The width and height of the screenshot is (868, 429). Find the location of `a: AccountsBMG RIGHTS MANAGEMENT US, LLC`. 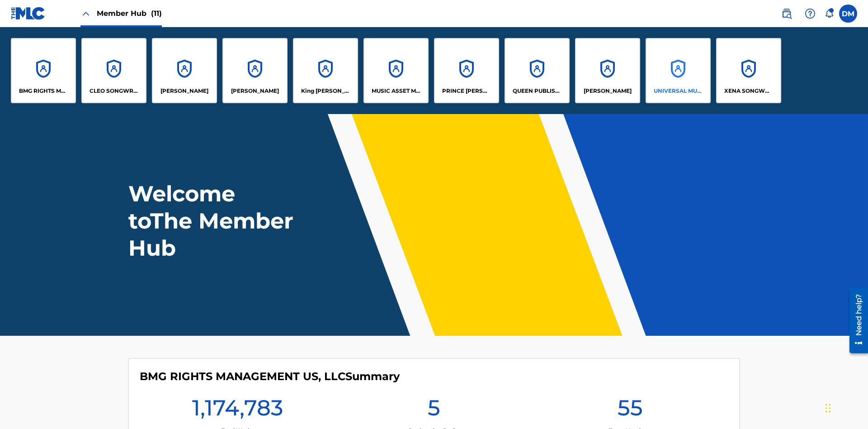

a: AccountsBMG RIGHTS MANAGEMENT US, LLC is located at coordinates (44, 70).